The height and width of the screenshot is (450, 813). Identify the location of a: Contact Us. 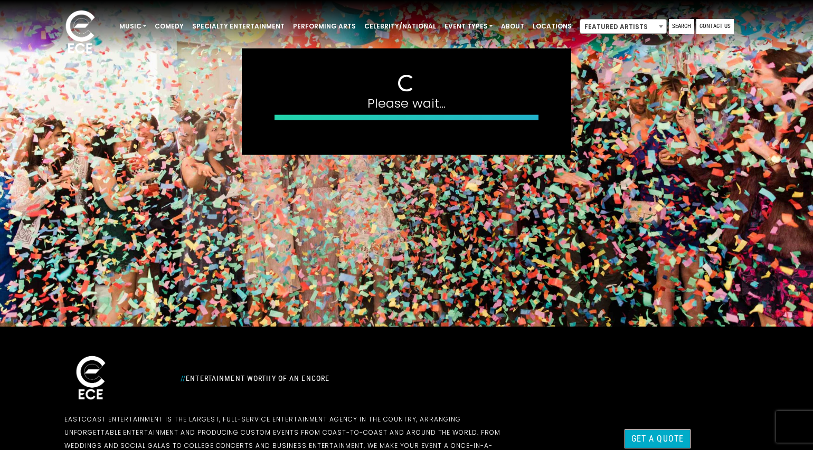
(715, 26).